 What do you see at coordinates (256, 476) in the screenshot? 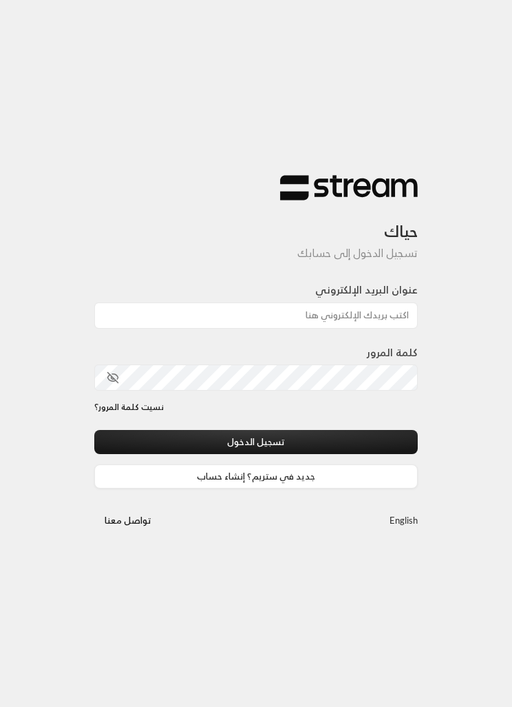
I see `a: جديد في ستريم؟ إنشاء حساب` at bounding box center [256, 476].